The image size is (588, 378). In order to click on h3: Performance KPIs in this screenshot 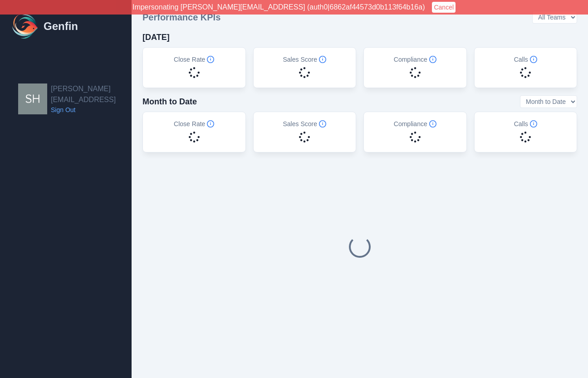, I will do `click(181, 17)`.